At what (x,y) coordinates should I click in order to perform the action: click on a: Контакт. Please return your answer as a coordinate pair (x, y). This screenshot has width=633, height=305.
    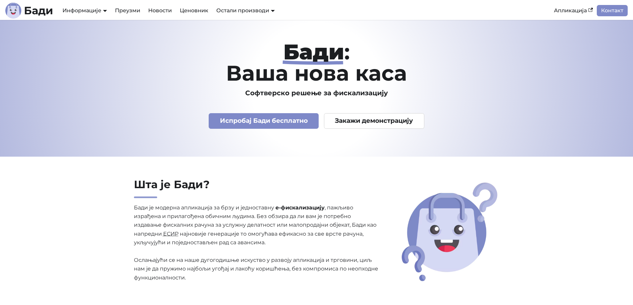
    Looking at the image, I should click on (612, 11).